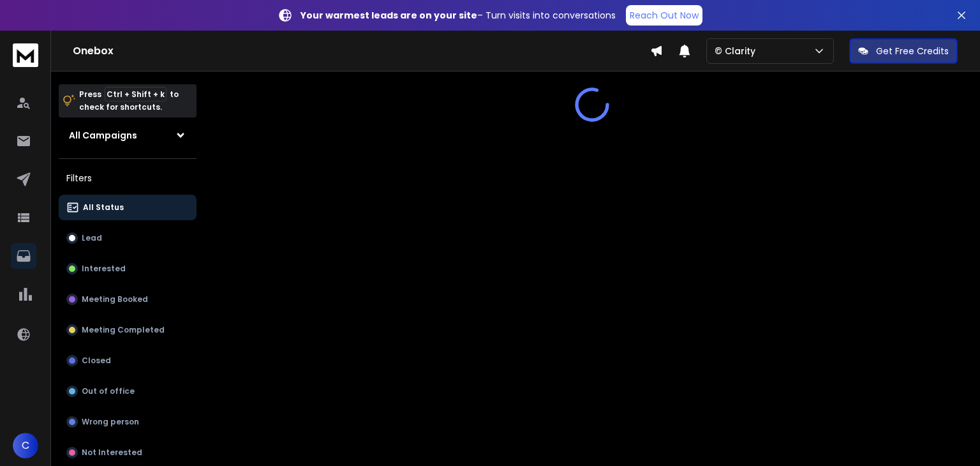  Describe the element at coordinates (25, 55) in the screenshot. I see `img: logo` at that location.